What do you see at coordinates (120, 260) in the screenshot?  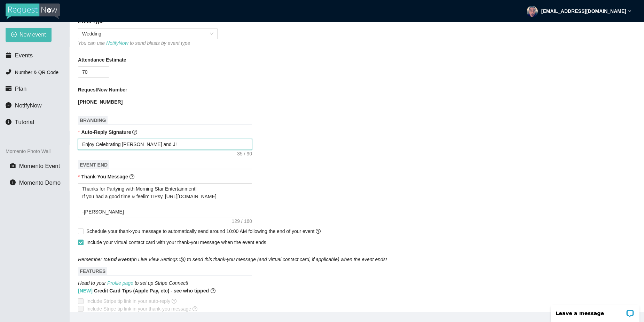 I see `b: End Event` at bounding box center [120, 260].